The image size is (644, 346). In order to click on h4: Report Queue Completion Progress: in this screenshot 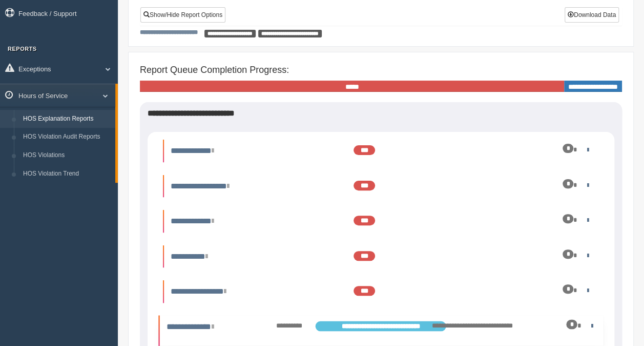, I will do `click(381, 71)`.